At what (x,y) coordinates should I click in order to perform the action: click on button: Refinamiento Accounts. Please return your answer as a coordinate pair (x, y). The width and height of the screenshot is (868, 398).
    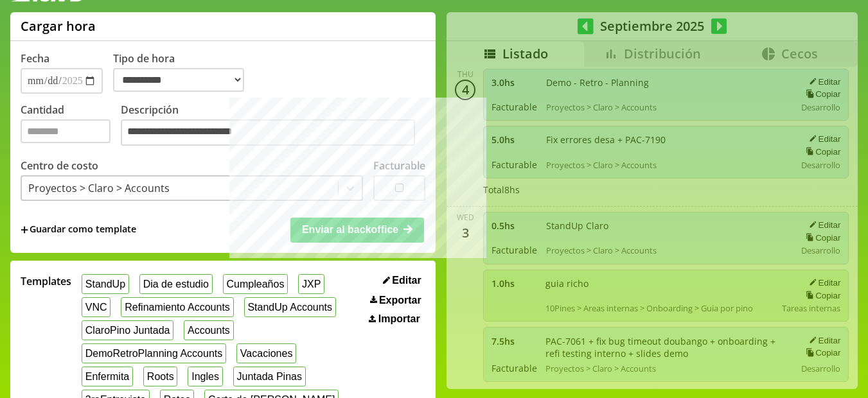
    Looking at the image, I should click on (177, 307).